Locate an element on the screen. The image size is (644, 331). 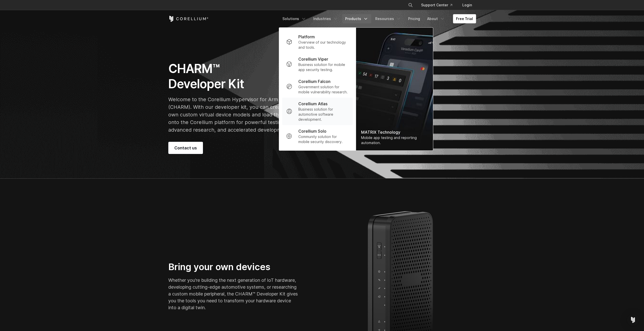
p: Corellium Solo is located at coordinates (312, 131).